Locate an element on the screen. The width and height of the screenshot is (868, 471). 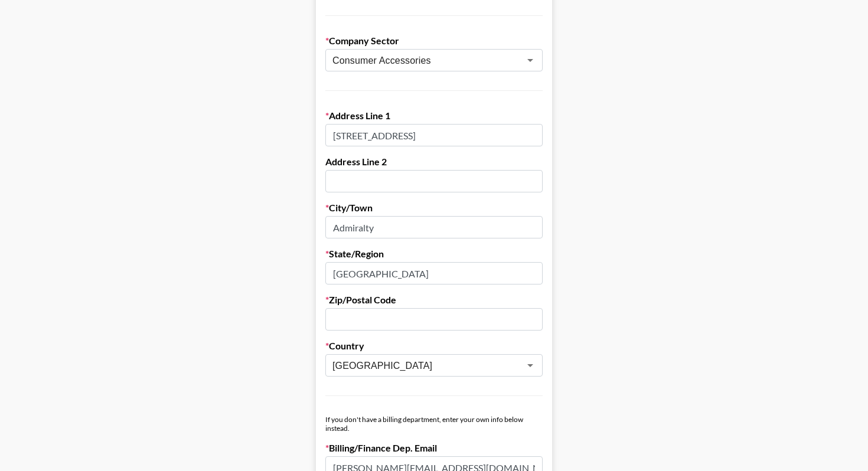
label: State/Region is located at coordinates (434, 254).